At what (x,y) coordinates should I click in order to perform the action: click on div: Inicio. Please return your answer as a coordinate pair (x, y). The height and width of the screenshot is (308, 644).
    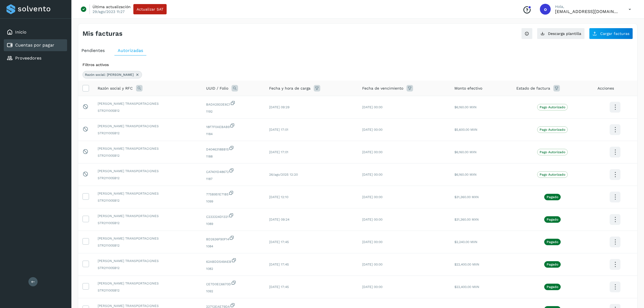
    Looking at the image, I should click on (35, 32).